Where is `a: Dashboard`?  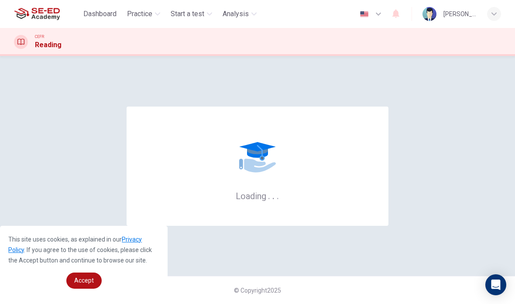 a: Dashboard is located at coordinates (100, 14).